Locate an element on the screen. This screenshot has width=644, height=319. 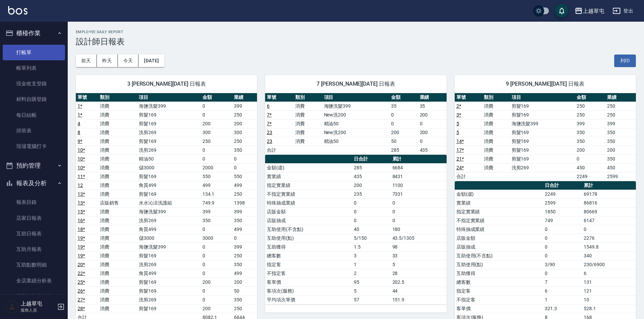
td: 指定客 is located at coordinates (309, 265).